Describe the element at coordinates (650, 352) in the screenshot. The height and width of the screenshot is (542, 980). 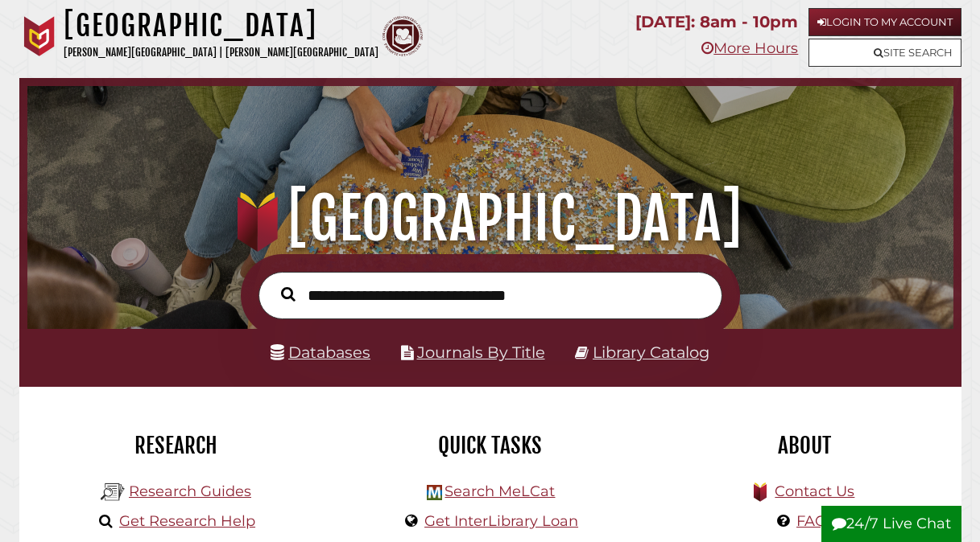
I see `a: Library Catalog` at that location.